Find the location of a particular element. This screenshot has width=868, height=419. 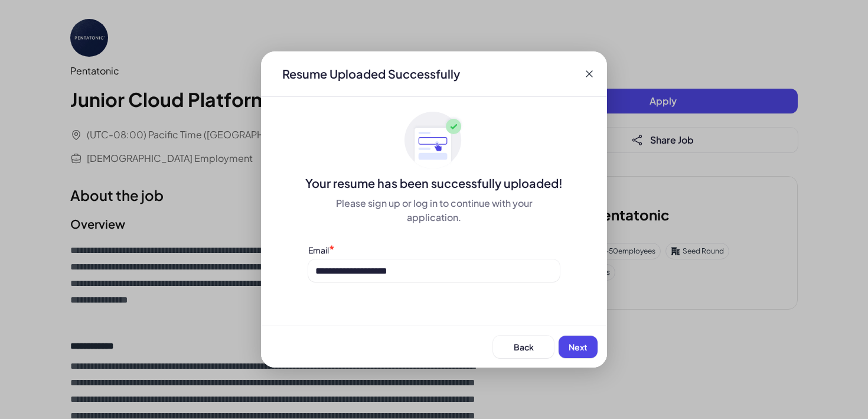

img: ApplyedMaskGroup3.svg is located at coordinates (434, 141).